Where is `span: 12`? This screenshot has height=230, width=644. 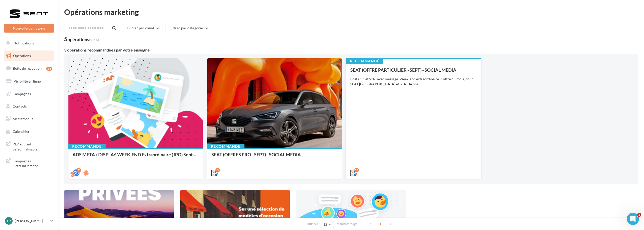 span: 12 is located at coordinates (326, 224).